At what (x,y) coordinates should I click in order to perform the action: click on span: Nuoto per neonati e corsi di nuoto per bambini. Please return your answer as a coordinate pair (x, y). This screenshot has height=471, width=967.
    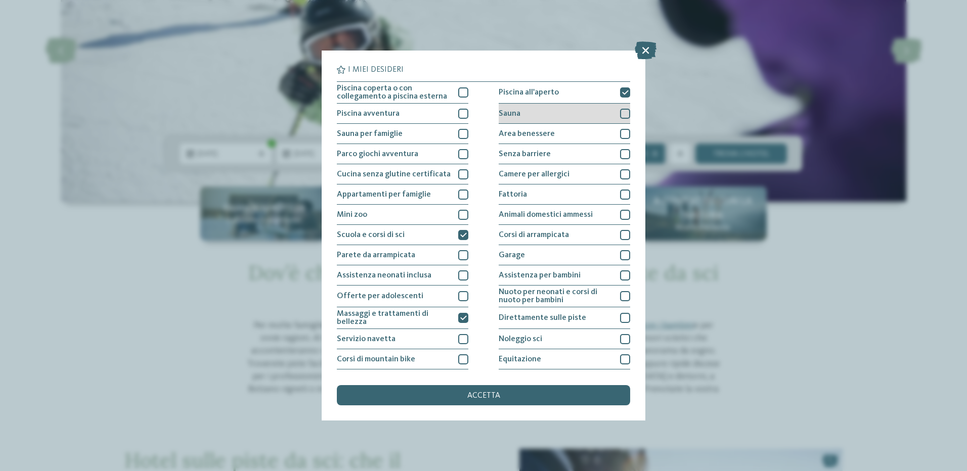
    Looking at the image, I should click on (555, 296).